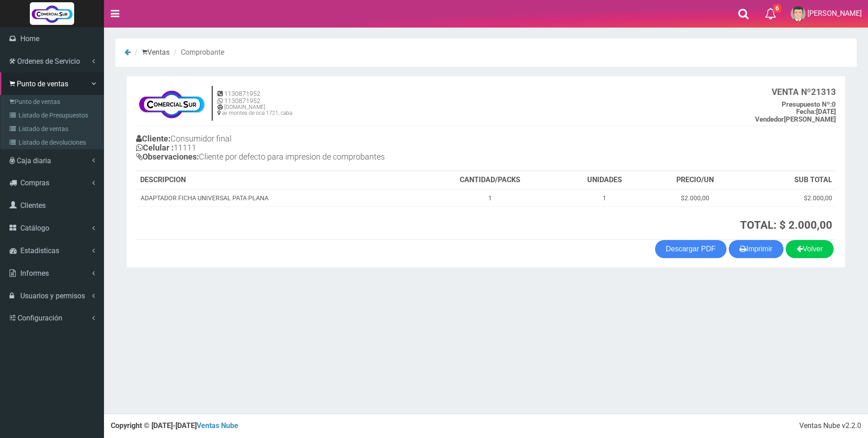 This screenshot has width=868, height=438. I want to click on span: Configuración, so click(40, 317).